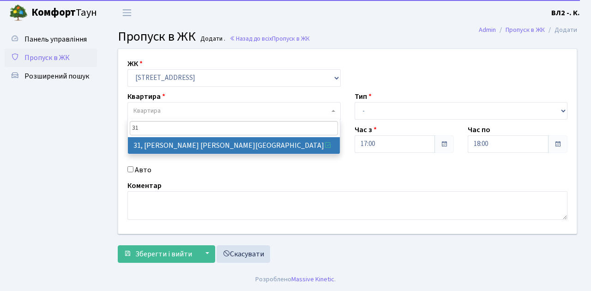 This screenshot has height=291, width=591. I want to click on li: Додати, so click(561, 30).